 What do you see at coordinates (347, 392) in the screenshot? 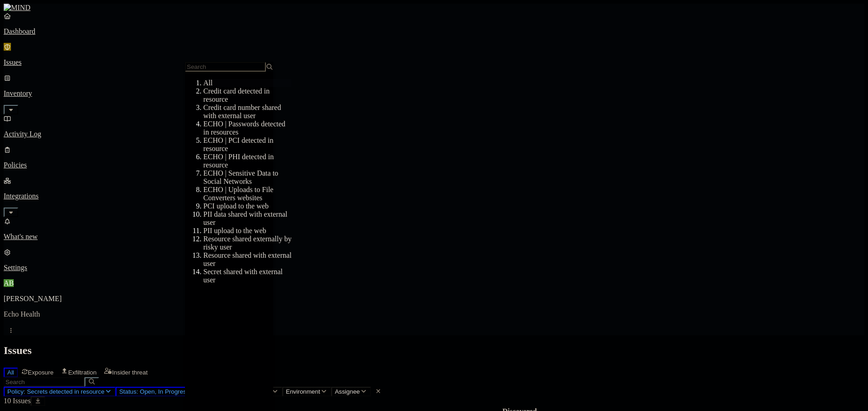
I see `span: Assignee` at bounding box center [347, 392].